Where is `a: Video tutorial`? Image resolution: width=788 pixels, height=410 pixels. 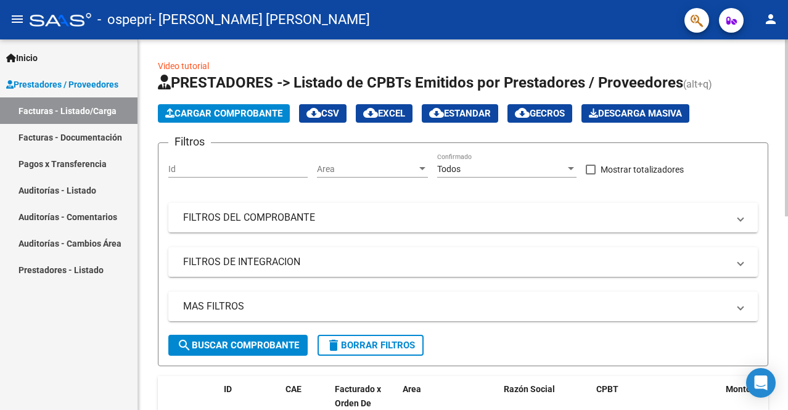 a: Video tutorial is located at coordinates (183, 66).